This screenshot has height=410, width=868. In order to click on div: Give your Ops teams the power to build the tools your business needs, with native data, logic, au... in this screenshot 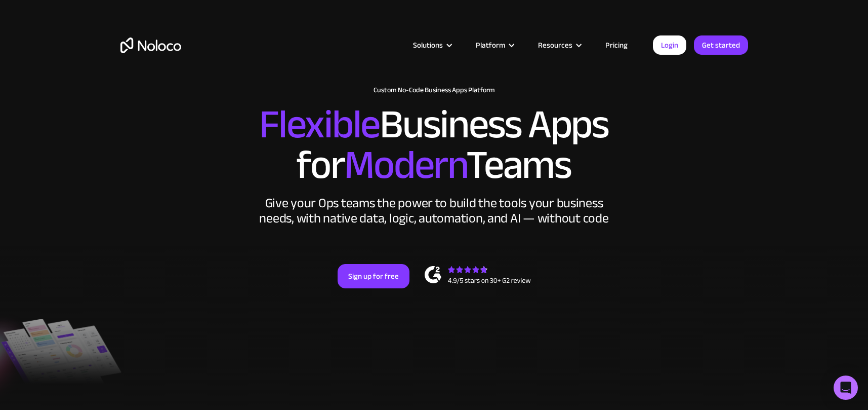, I will do `click(434, 211)`.